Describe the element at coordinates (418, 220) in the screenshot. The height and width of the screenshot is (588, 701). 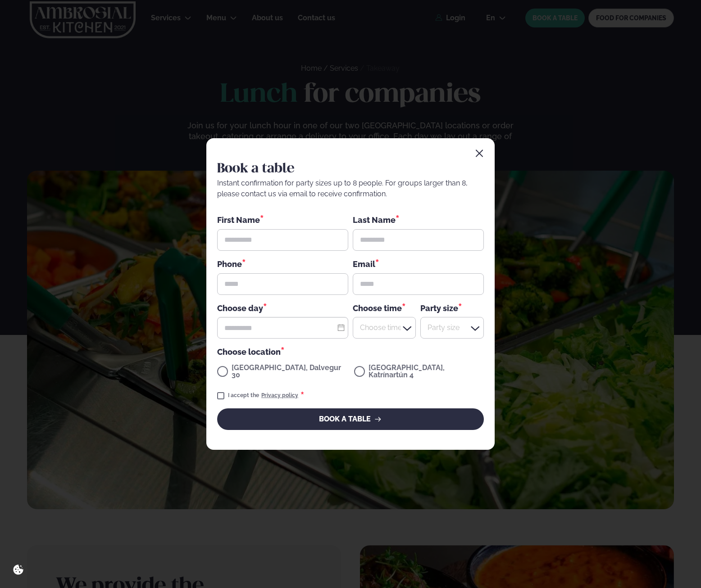
I see `div: Last Name` at that location.